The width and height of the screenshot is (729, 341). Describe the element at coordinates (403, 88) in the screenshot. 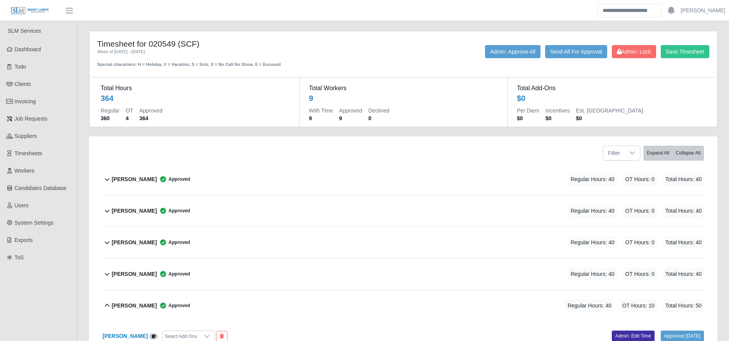

I see `dt: Total Workers` at that location.